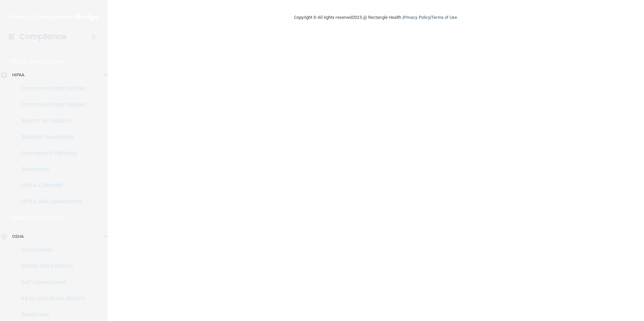  I want to click on p: Self-Assessment, so click(50, 283).